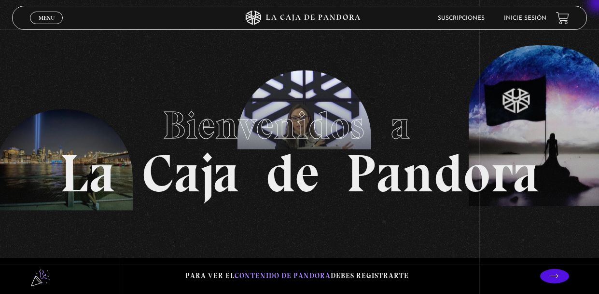  Describe the element at coordinates (46, 27) in the screenshot. I see `span: Cerrar` at that location.